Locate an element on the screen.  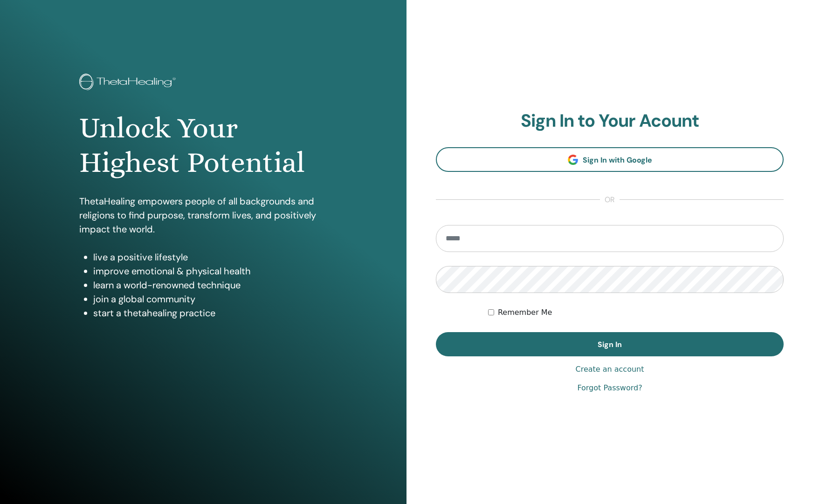
li: improve emotional & physical health is located at coordinates (210, 271).